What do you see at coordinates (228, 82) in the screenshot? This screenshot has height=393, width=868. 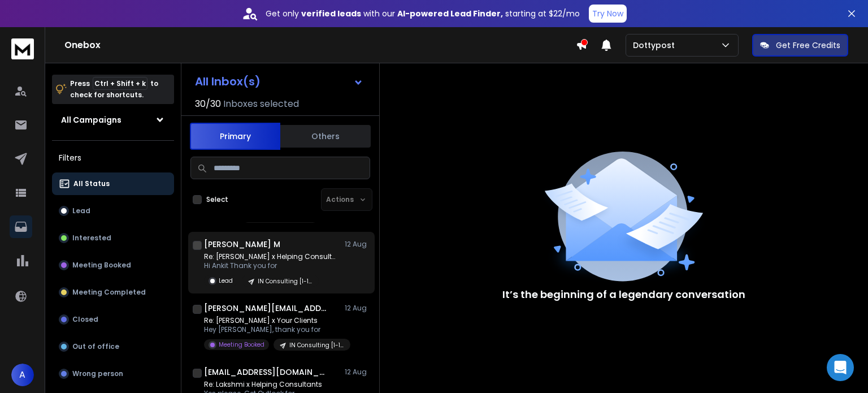 I see `h1: All Inbox(s)` at bounding box center [228, 82].